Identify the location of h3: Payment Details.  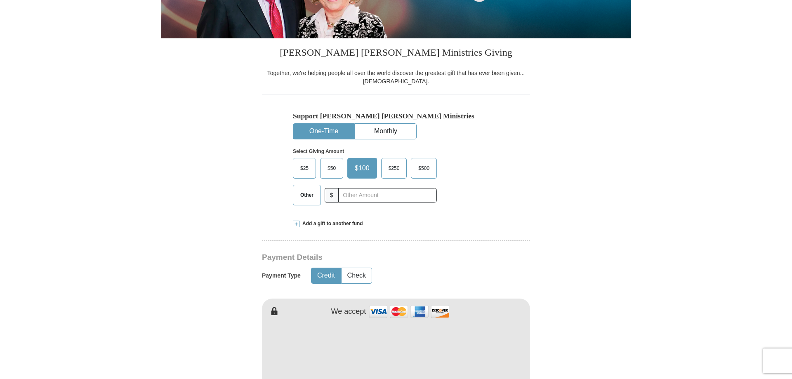
(367, 257).